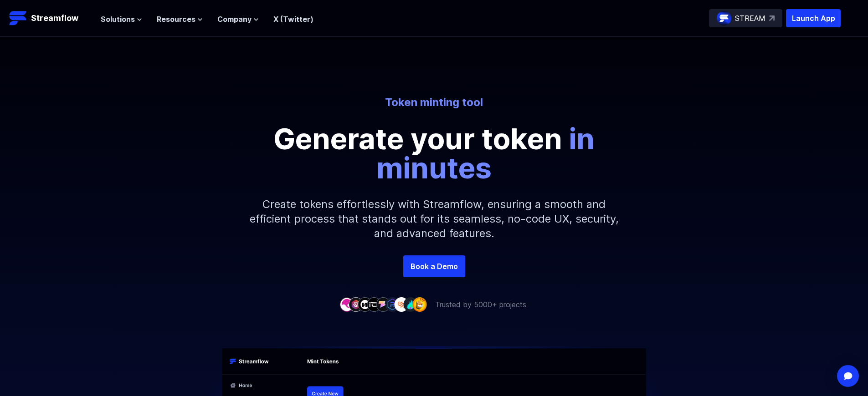  What do you see at coordinates (434, 220) in the screenshot?
I see `p: Create tokens effortlessly with Streamflow, ensuring a smooth and efficient process that stands o...` at bounding box center [434, 220].